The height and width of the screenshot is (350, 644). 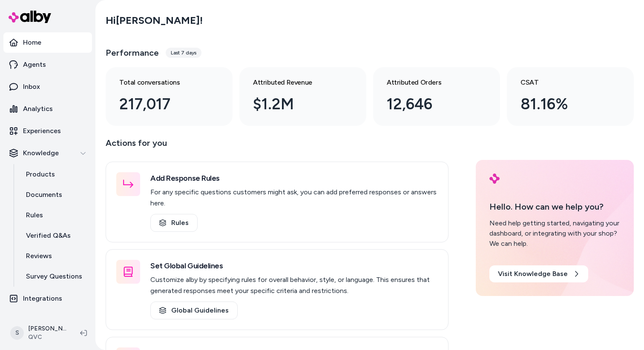 I want to click on p: Actions for you, so click(x=277, y=146).